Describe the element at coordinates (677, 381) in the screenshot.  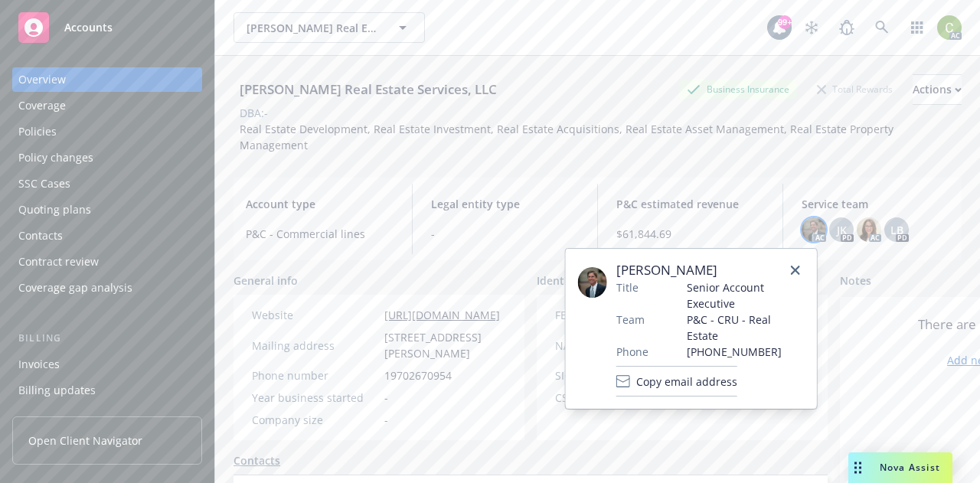
I see `button: Copy email address` at that location.